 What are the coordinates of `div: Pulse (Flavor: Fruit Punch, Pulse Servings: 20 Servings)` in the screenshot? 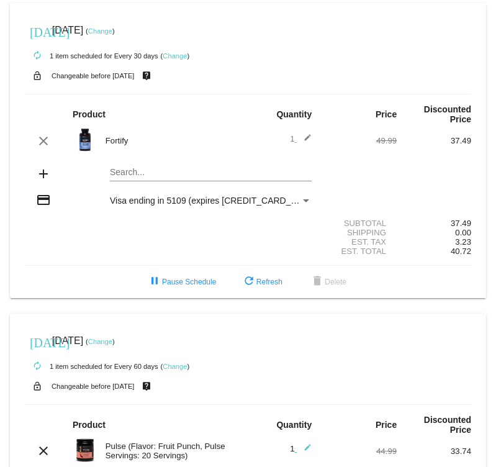 It's located at (174, 451).